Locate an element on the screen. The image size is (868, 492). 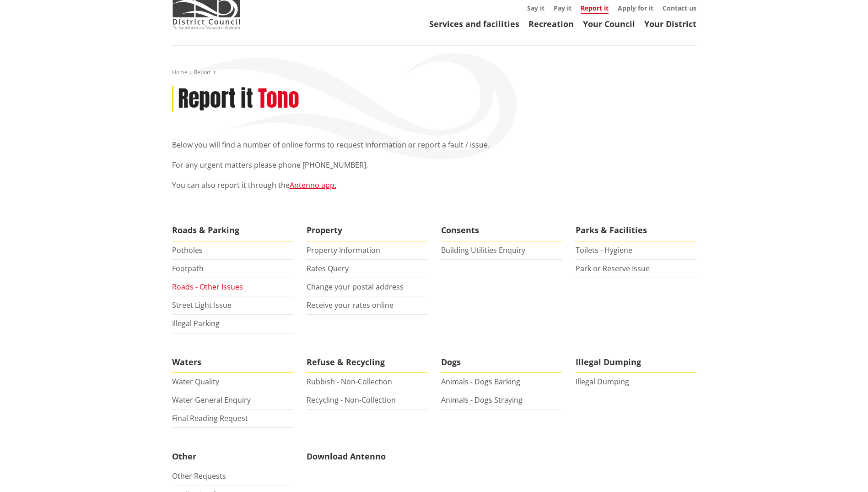
a: Antenno app. is located at coordinates (313, 185).